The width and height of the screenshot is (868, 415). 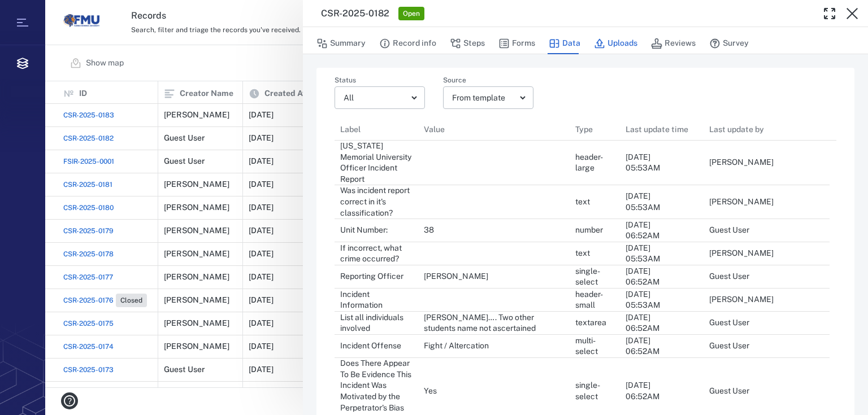 What do you see at coordinates (488, 81) in the screenshot?
I see `label: Source` at bounding box center [488, 81].